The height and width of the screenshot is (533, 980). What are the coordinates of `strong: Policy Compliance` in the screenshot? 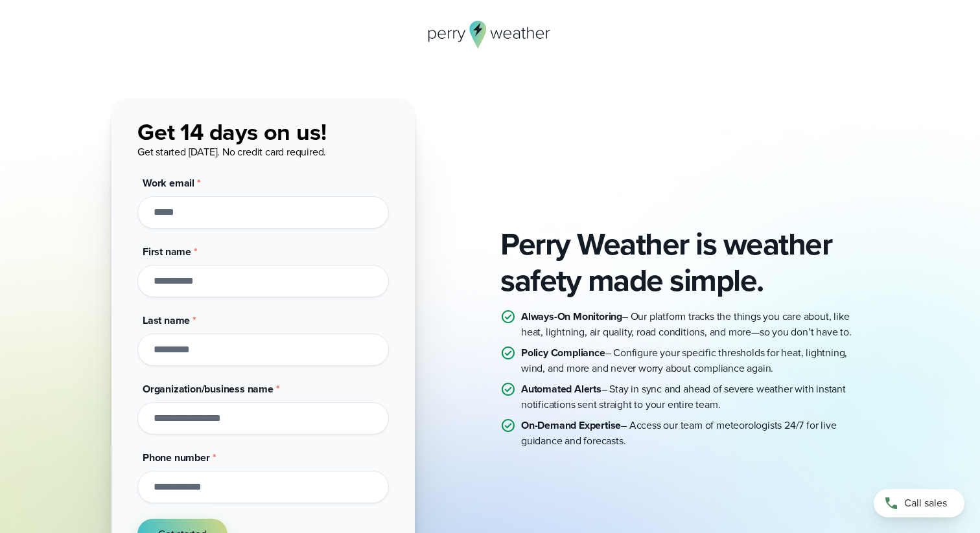 It's located at (563, 352).